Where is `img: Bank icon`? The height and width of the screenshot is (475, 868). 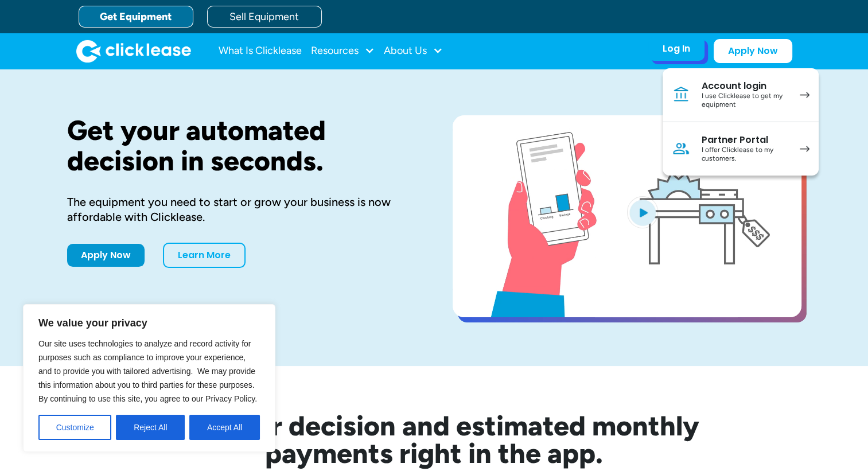
img: Bank icon is located at coordinates (681, 94).